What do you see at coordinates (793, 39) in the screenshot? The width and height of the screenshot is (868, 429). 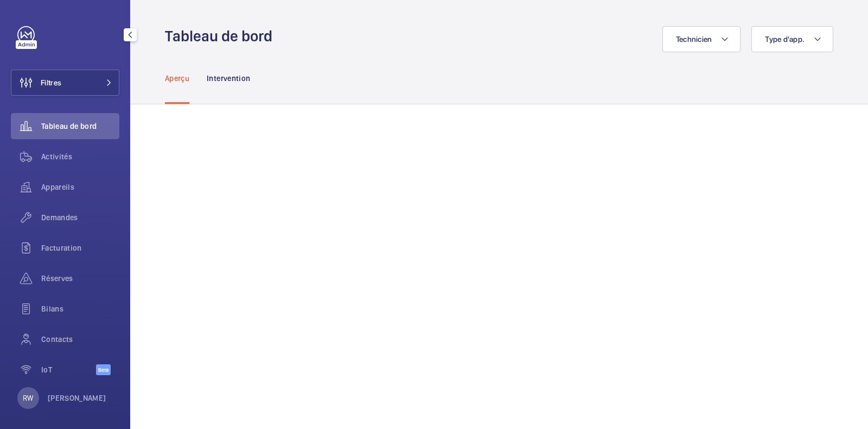 I see `button: Type d'app.` at bounding box center [793, 39].